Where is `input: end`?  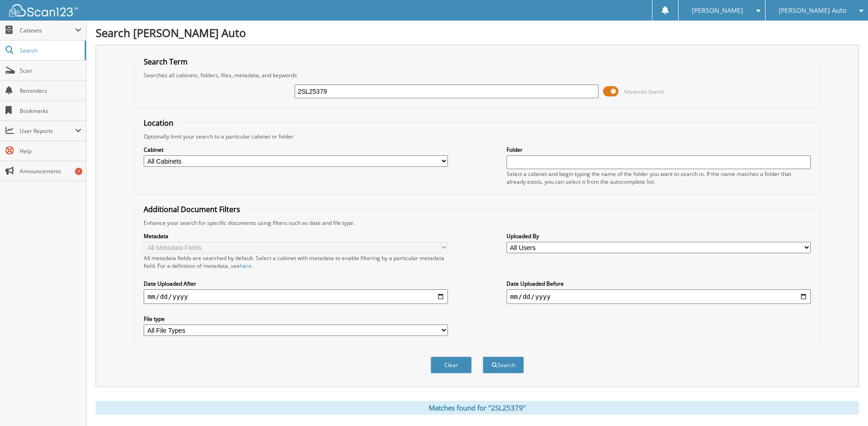
input: end is located at coordinates (658, 297).